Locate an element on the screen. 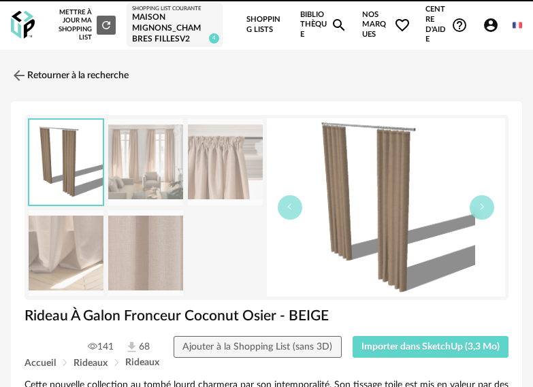  img: rideau-a-galon-fronceur_COCONUT_003511_N2_5.jpg is located at coordinates (225, 162).